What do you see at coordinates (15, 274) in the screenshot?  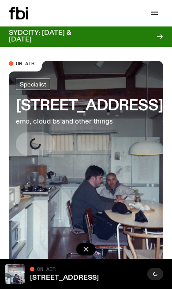 I see `img: Pat sits at a dining table with his profile facing the camera. Rhea sits to his left facing the c...` at bounding box center [15, 274].